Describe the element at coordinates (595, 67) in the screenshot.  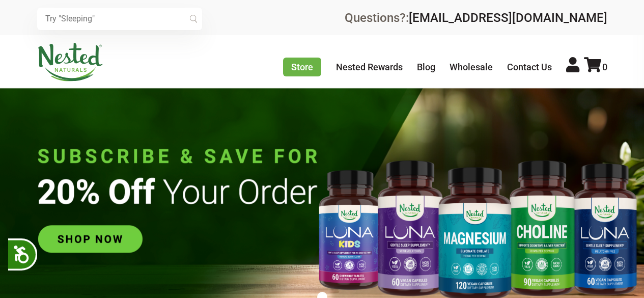
I see `a: 0` at that location.